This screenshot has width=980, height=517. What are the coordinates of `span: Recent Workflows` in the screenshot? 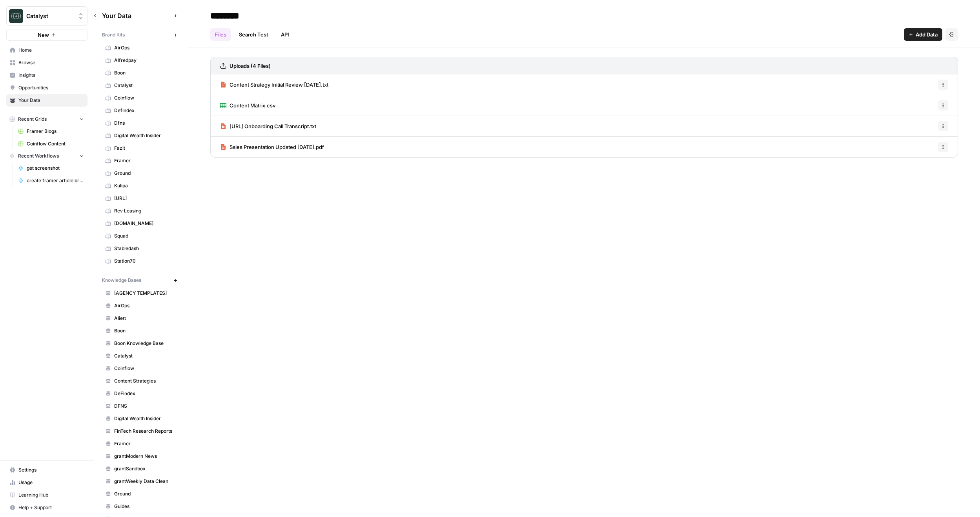 It's located at (38, 156).